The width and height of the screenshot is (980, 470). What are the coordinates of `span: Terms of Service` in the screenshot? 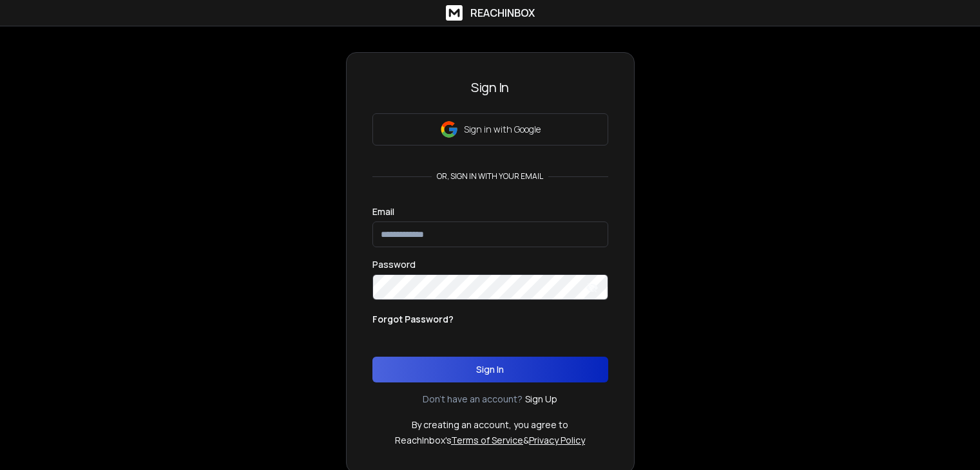 It's located at (487, 440).